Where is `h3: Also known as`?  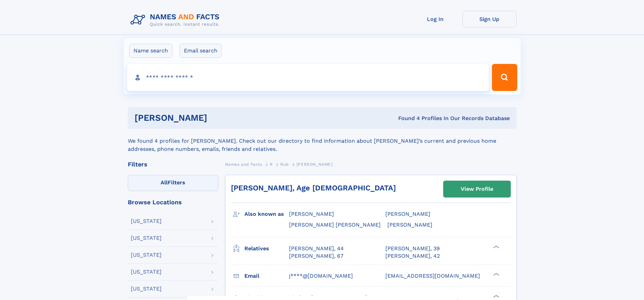 h3: Also known as is located at coordinates (267, 214).